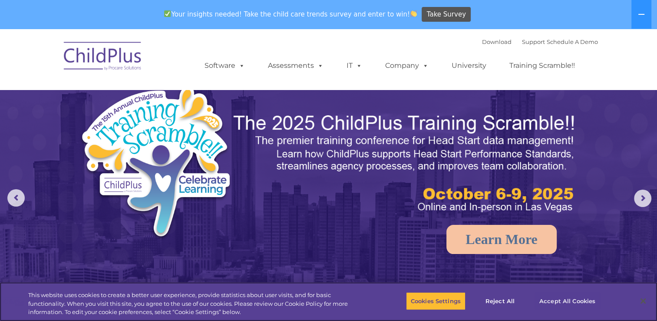 The height and width of the screenshot is (321, 657). I want to click on a: Software, so click(225, 66).